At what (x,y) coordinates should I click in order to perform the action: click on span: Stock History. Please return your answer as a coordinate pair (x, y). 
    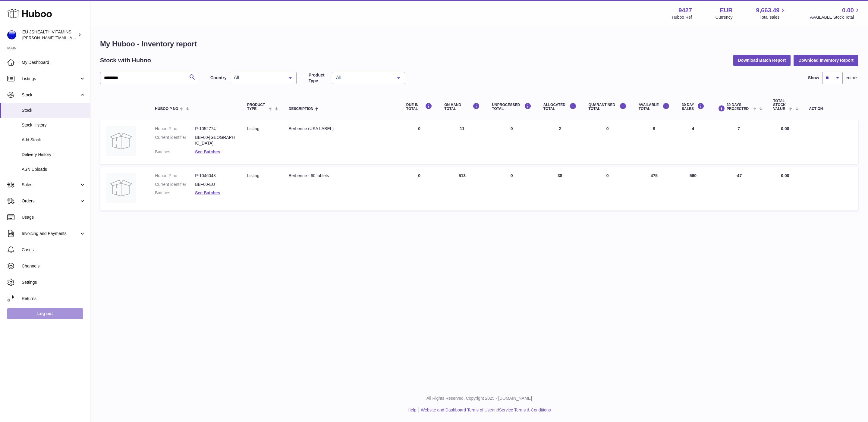
    Looking at the image, I should click on (53, 125).